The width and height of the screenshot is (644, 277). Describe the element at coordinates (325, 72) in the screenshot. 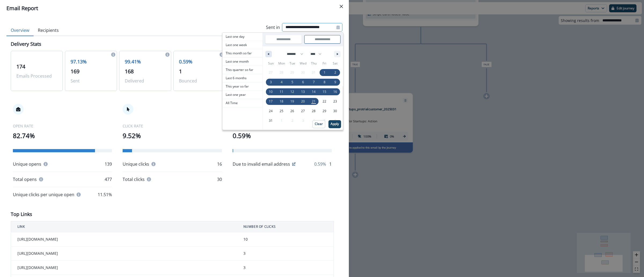

I see `button: 1` at that location.